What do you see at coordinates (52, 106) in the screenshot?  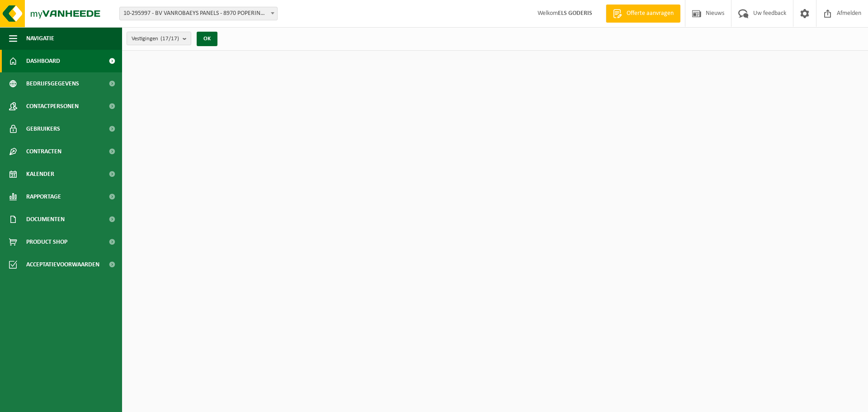 I see `span: Contactpersonen` at bounding box center [52, 106].